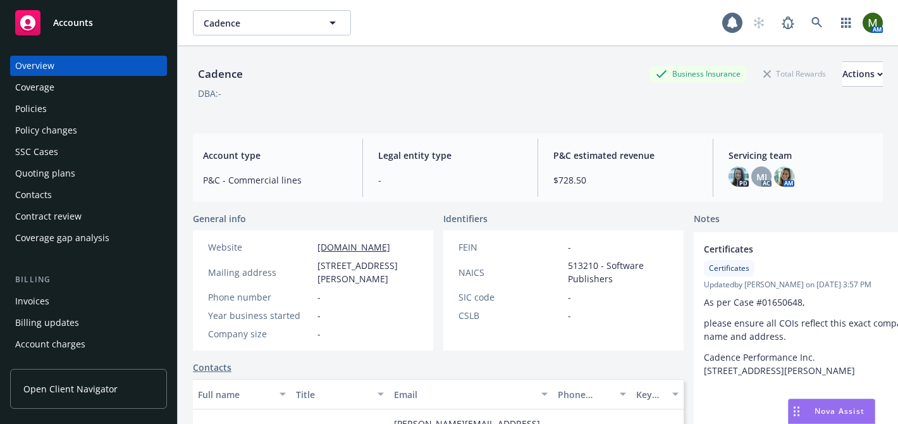  What do you see at coordinates (831, 411) in the screenshot?
I see `button: Nova Assist` at bounding box center [831, 411].